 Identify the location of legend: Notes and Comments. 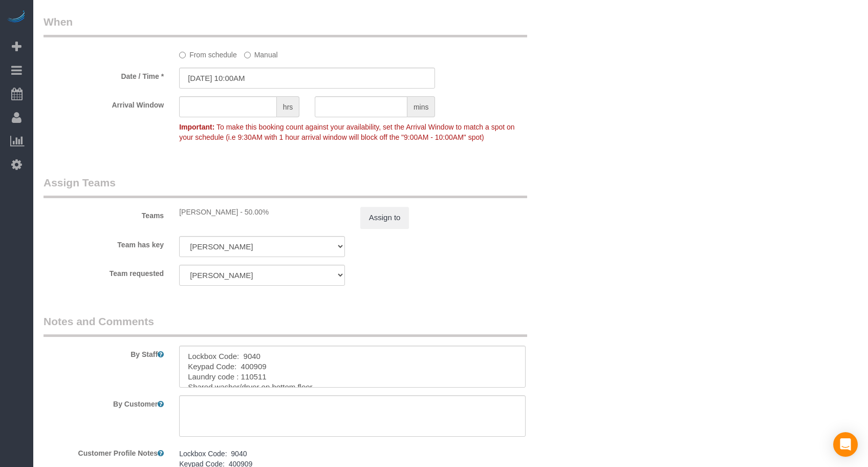
(285, 325).